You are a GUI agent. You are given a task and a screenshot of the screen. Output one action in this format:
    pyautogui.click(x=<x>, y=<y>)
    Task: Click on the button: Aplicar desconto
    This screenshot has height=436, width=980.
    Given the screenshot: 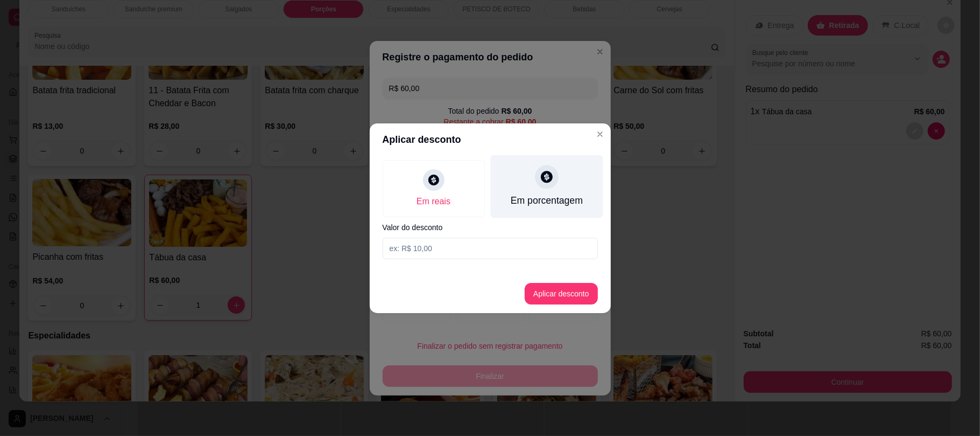 What is the action you would take?
    pyautogui.click(x=562, y=293)
    